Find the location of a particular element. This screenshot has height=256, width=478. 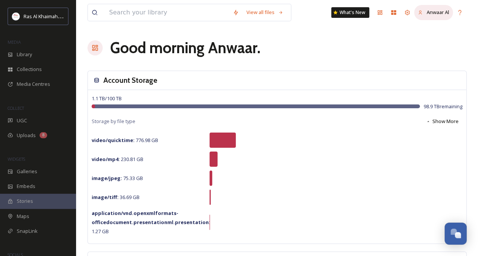

strong: image/tiff : is located at coordinates (105, 197).